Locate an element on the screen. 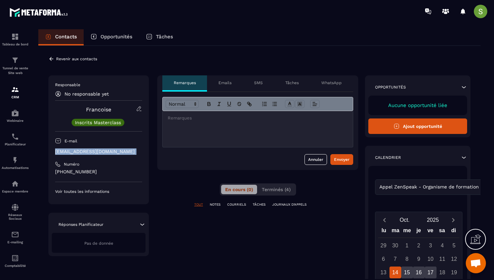 The image size is (494, 280). div: 7 is located at coordinates (396, 259).